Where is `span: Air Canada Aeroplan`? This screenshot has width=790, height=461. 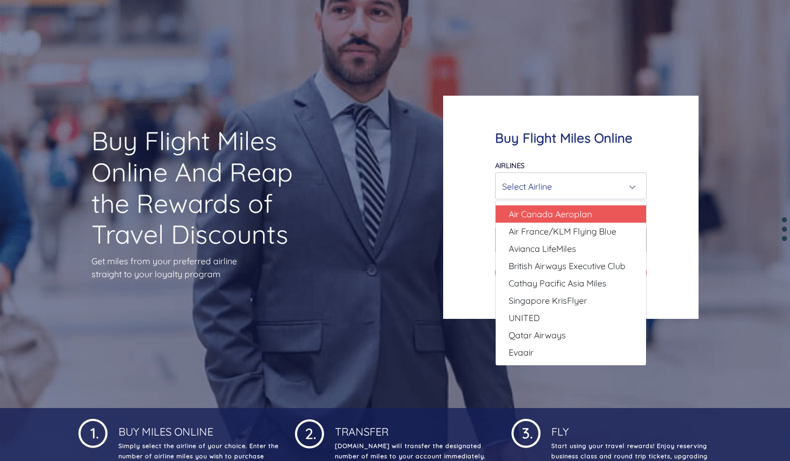 span: Air Canada Aeroplan is located at coordinates (550, 214).